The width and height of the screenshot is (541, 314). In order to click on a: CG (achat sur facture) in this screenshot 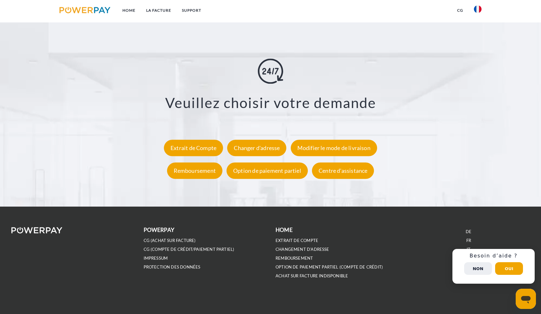, I will do `click(169, 241)`.